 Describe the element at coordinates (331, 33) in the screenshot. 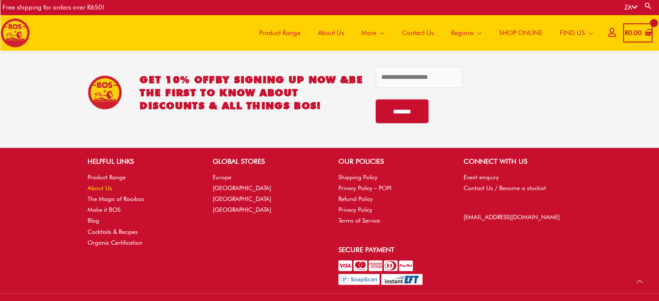

I see `span: About Us` at that location.